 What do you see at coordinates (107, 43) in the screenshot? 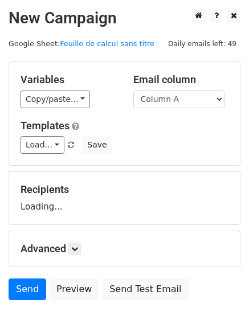
I see `a: Feuille de calcul sans titre` at bounding box center [107, 43].